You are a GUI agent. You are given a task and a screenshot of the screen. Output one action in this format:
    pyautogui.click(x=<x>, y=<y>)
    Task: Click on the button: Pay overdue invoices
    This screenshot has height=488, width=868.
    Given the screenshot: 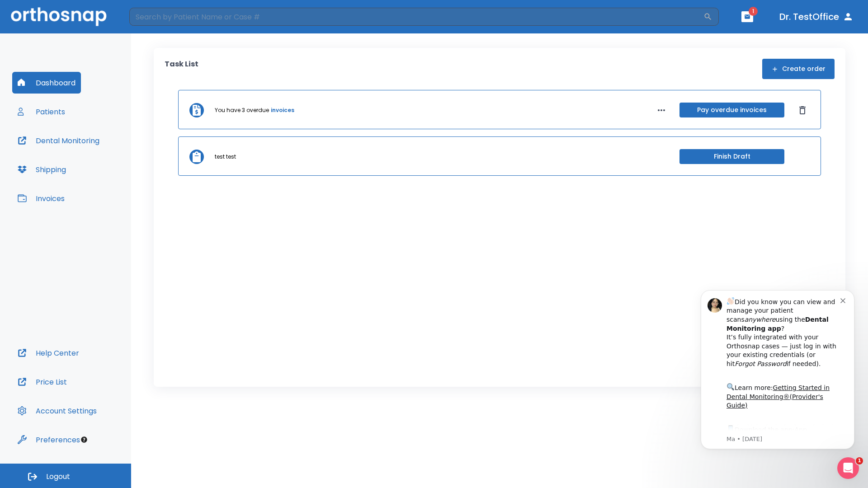 What is the action you would take?
    pyautogui.click(x=732, y=110)
    